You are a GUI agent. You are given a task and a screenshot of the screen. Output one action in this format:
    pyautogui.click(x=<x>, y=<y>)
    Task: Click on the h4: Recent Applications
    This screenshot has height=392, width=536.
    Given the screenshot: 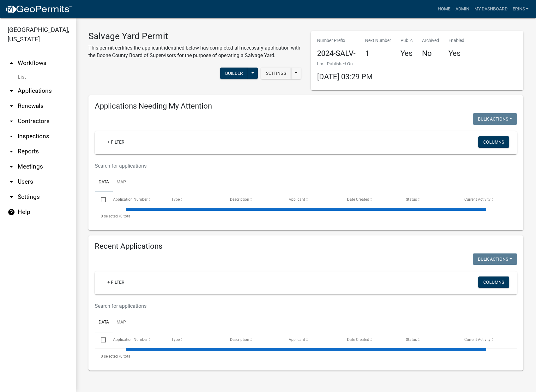 What is the action you would take?
    pyautogui.click(x=306, y=246)
    